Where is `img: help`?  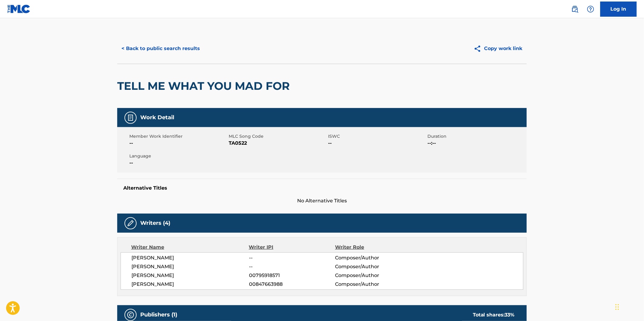
img: help is located at coordinates (591, 9).